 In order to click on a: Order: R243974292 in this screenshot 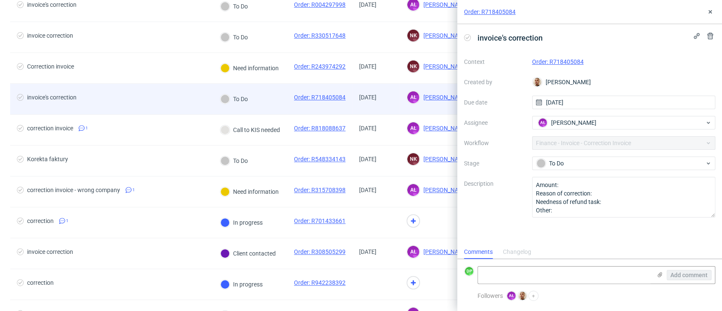, I will do `click(320, 66)`.